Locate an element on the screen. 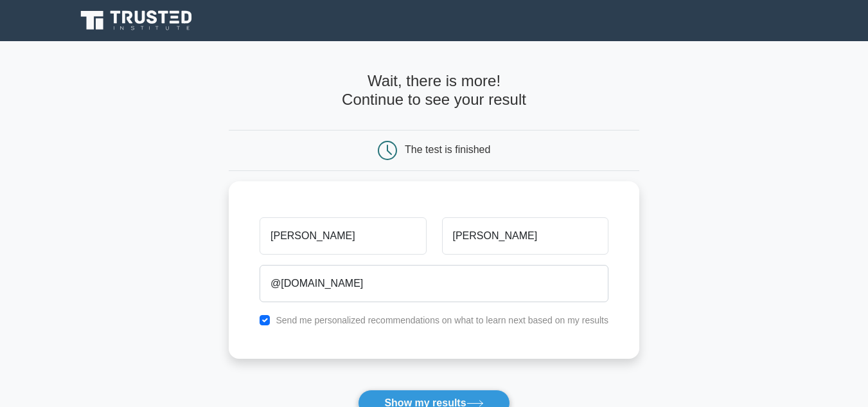  div: The test is finished is located at coordinates (447, 149).